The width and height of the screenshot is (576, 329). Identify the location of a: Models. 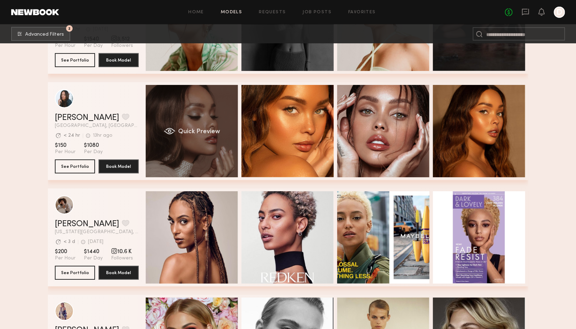
(231, 12).